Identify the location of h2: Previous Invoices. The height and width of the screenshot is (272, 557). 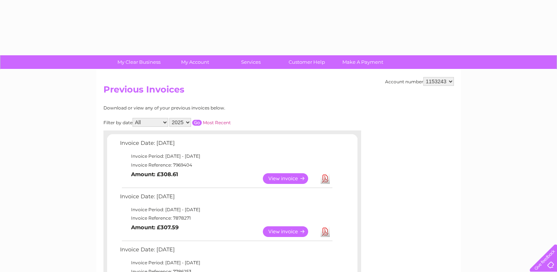
(279, 91).